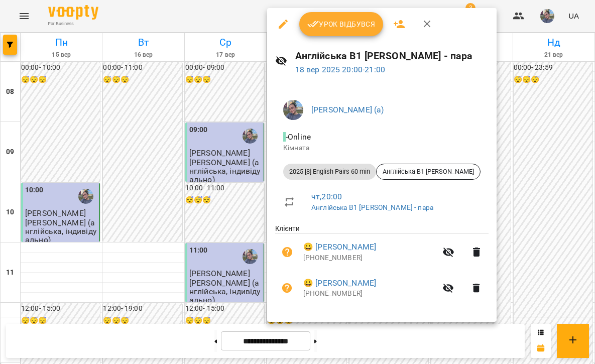  What do you see at coordinates (342, 24) in the screenshot?
I see `button: Урок відбувся` at bounding box center [342, 24].